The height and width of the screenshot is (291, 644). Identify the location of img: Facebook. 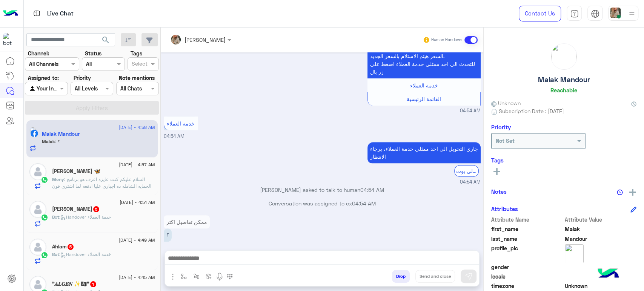
(34, 133).